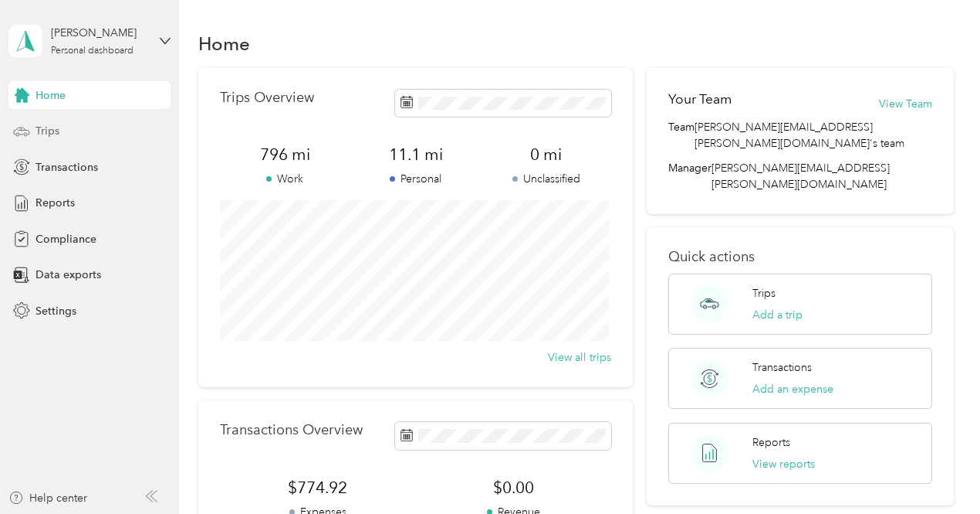  I want to click on p: Quick actions, so click(801, 257).